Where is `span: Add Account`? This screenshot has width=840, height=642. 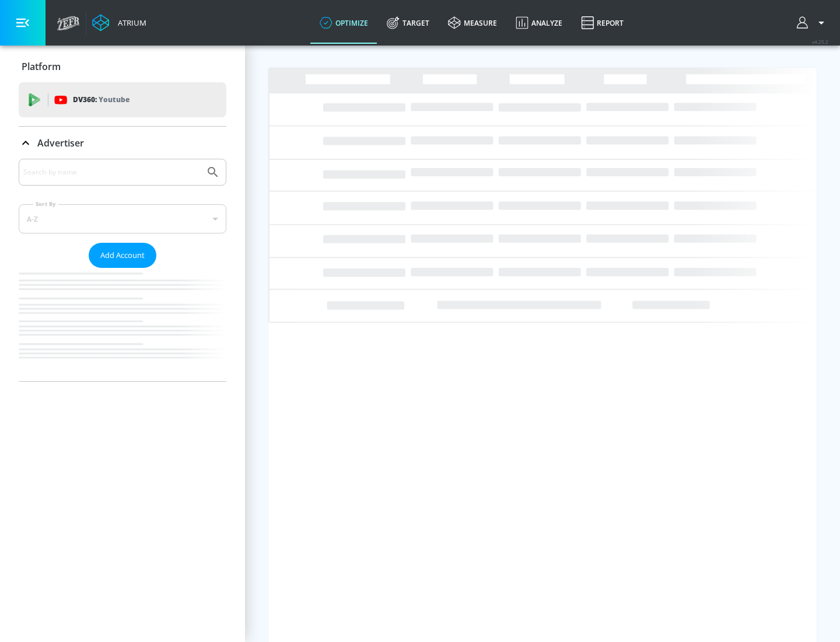 span: Add Account is located at coordinates (122, 255).